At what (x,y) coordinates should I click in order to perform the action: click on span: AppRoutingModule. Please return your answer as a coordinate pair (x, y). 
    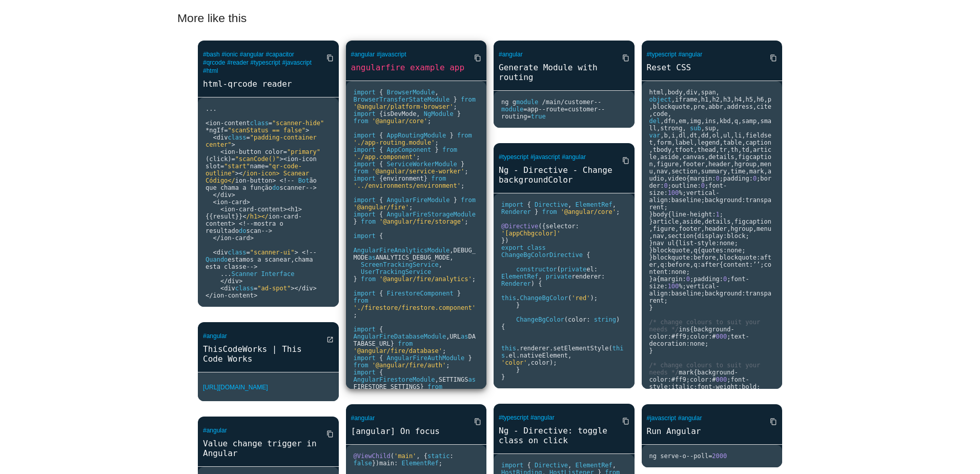
    Looking at the image, I should click on (417, 136).